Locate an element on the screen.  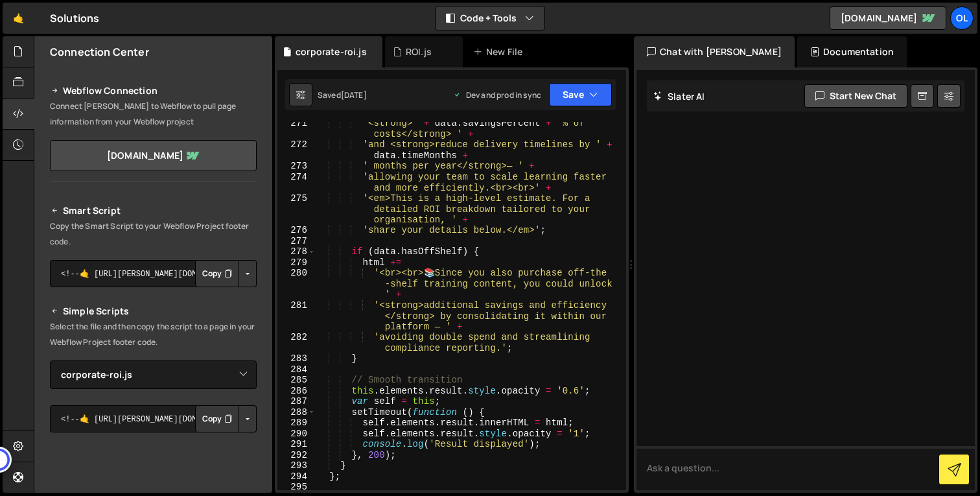
div: 290 is located at coordinates (296, 434).